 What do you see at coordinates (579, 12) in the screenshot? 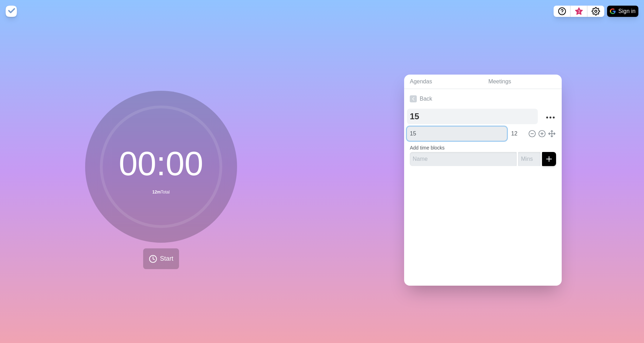
I see `span: 3` at bounding box center [579, 12].